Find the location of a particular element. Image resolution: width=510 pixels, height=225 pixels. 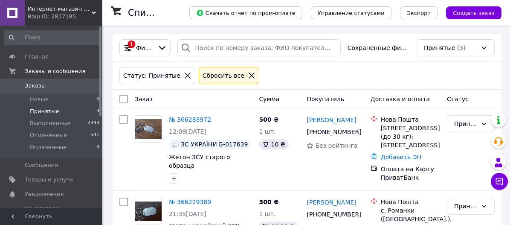

span: Главная is located at coordinates (37, 57).